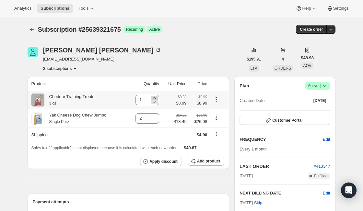  What do you see at coordinates (202, 115) in the screenshot?
I see `small: $29.98` at bounding box center [202, 115].